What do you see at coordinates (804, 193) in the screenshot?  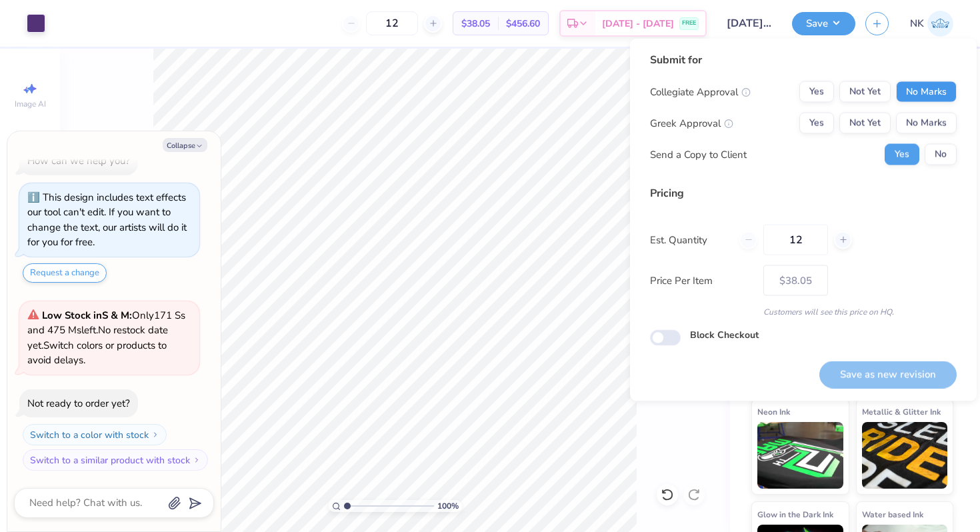 I see `div: Pricing` at bounding box center [804, 193].